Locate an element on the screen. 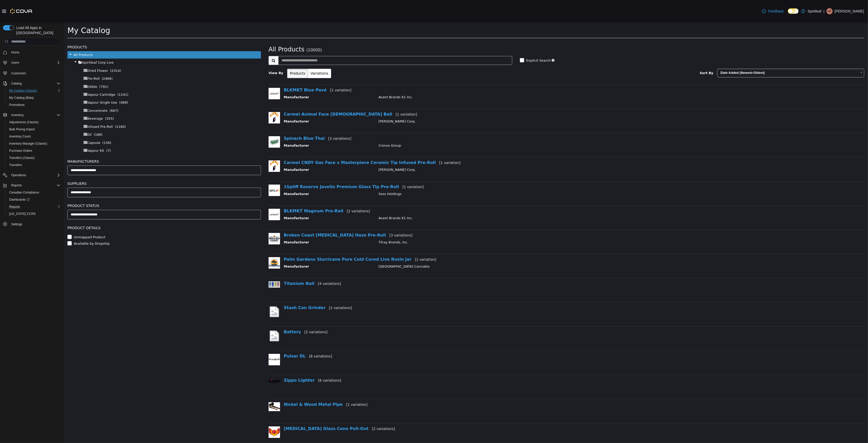  span: Sort By is located at coordinates (643, 51).